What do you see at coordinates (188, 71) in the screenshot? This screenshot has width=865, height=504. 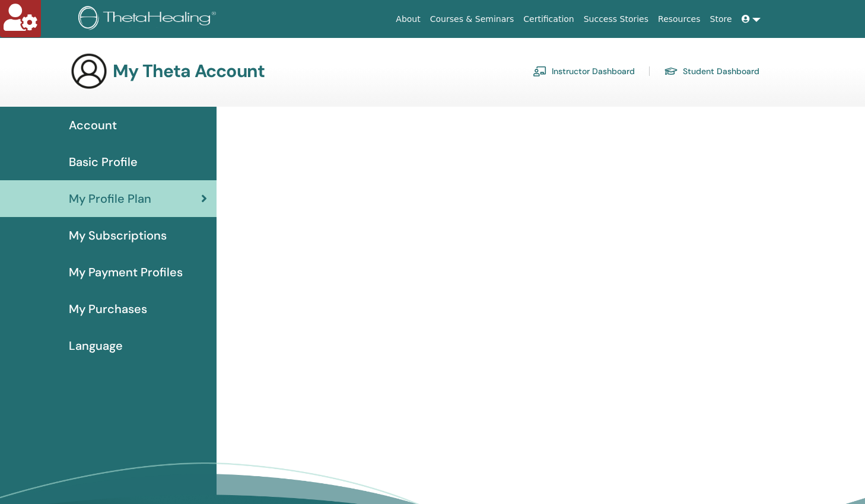 I see `h3: My Theta Account` at bounding box center [188, 71].